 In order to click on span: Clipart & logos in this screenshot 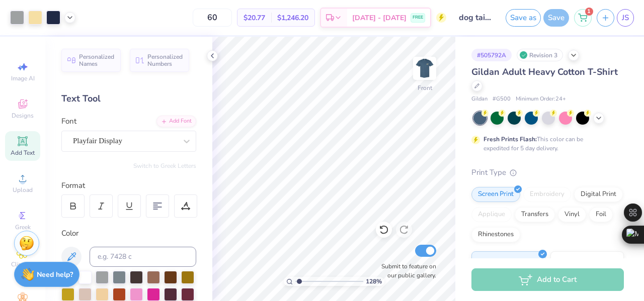, I will do `click(23, 268)`.